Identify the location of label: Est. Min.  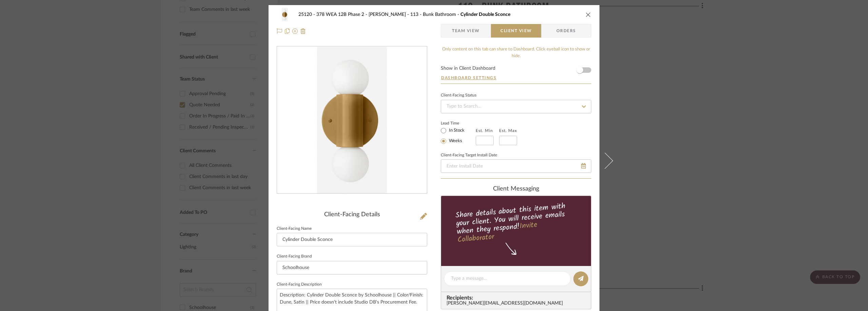
(484, 131).